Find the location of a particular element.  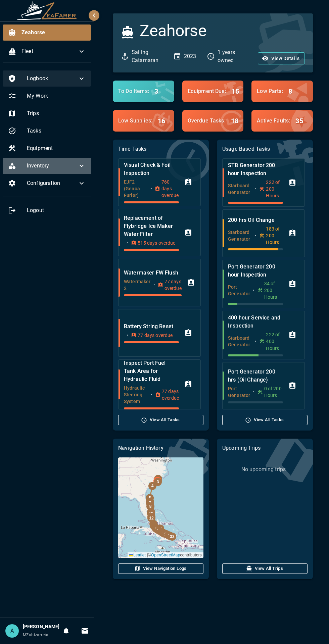

div: 30 is located at coordinates (170, 536).